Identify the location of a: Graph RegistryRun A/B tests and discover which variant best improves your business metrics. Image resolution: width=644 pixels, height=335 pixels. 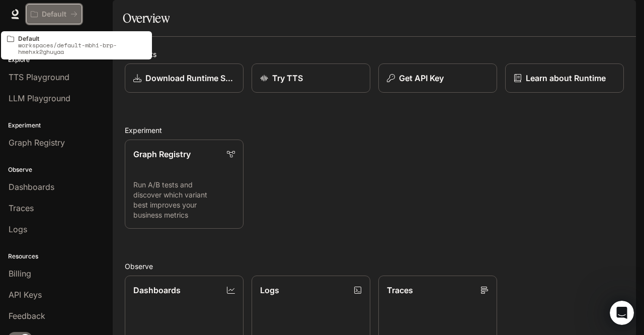
(184, 184).